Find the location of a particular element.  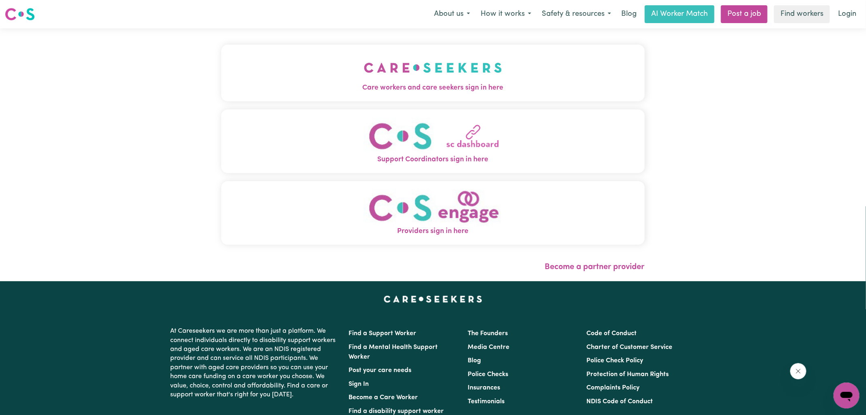

a: Charter of Customer Service is located at coordinates (630, 347).